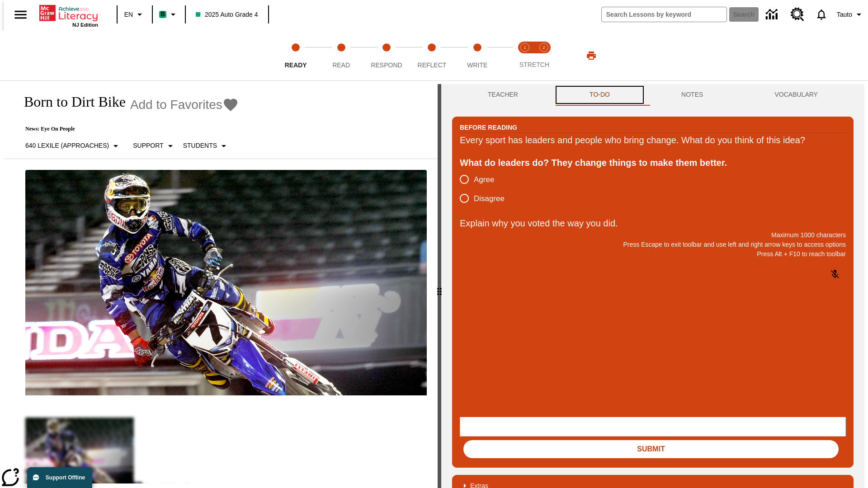  Describe the element at coordinates (524, 48) in the screenshot. I see `text: 1` at that location.